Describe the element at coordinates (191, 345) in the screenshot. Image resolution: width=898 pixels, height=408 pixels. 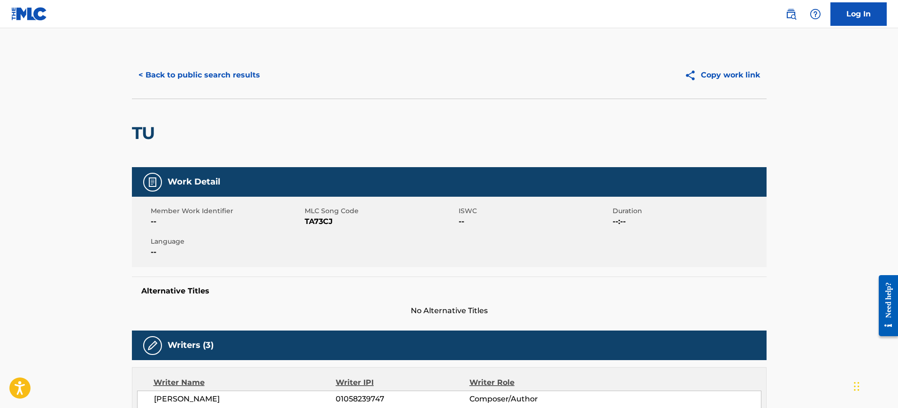
I see `h5: Writers (3)` at that location.